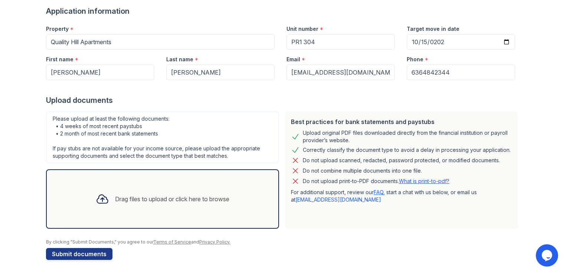 Image resolution: width=567 pixels, height=274 pixels. Describe the element at coordinates (284, 100) in the screenshot. I see `div: Upload documents` at that location.